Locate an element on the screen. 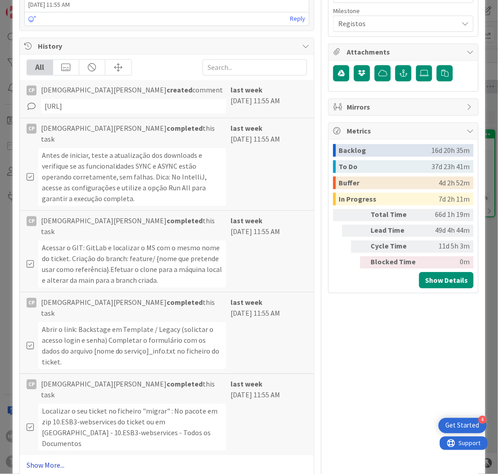  div: 66d 1h 19m is located at coordinates (447, 215).